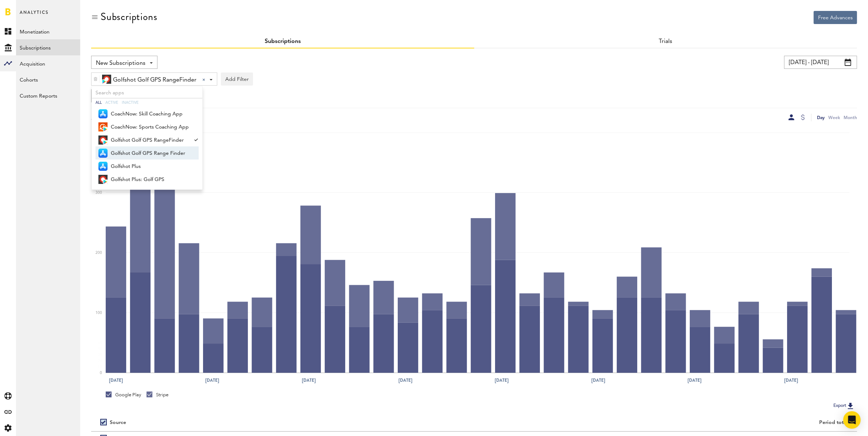 This screenshot has width=868, height=436. Describe the element at coordinates (103, 179) in the screenshot. I see `img: qo9Ua-kR-mJh2mDZAFTx63M3e_ysg5da39QDrh9gHco8-Wy0ARAsrZgd-3XanziKTNQl` at that location.